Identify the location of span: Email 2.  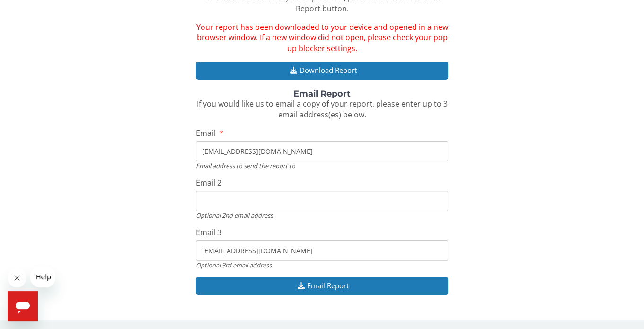
(208, 183).